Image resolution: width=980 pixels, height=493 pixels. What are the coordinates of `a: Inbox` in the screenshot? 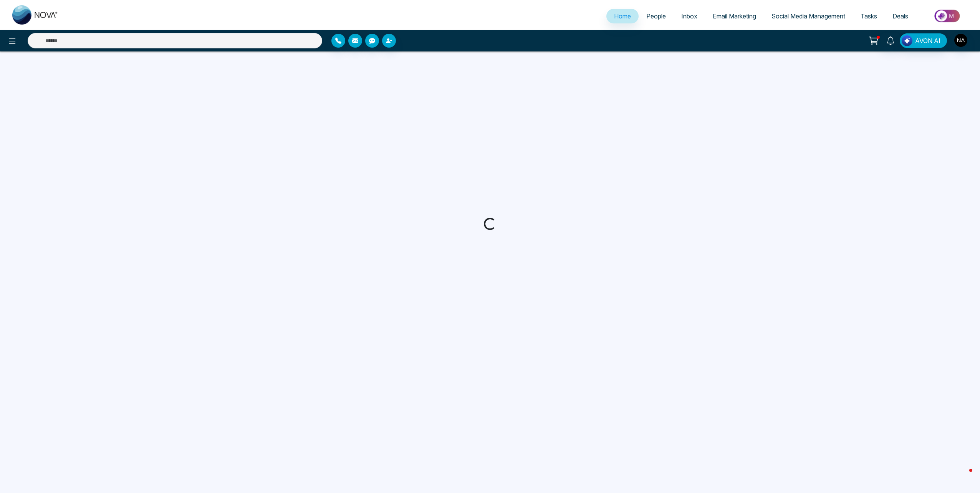 It's located at (690, 16).